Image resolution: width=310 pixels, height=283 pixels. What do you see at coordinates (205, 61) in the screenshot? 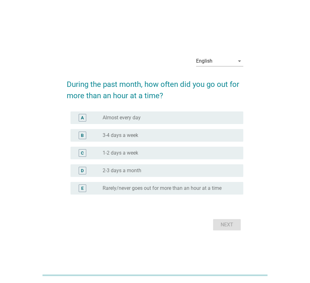
I see `div: English` at bounding box center [205, 61].